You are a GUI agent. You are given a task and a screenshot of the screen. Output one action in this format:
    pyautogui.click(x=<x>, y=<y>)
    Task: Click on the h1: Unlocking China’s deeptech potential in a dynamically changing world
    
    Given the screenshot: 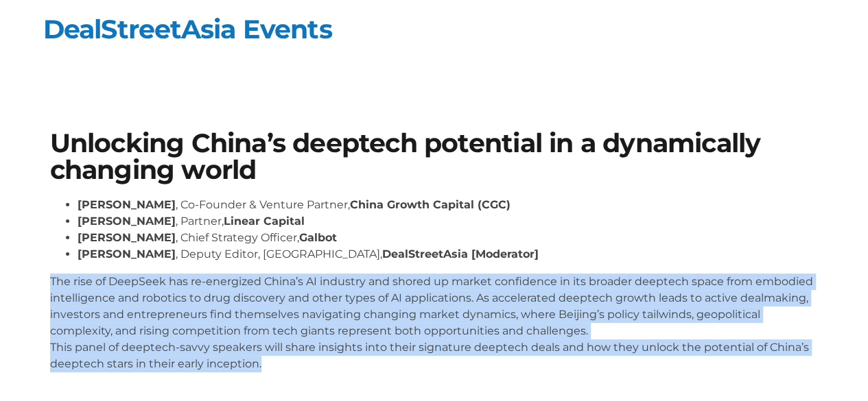 What is the action you would take?
    pyautogui.click(x=434, y=156)
    